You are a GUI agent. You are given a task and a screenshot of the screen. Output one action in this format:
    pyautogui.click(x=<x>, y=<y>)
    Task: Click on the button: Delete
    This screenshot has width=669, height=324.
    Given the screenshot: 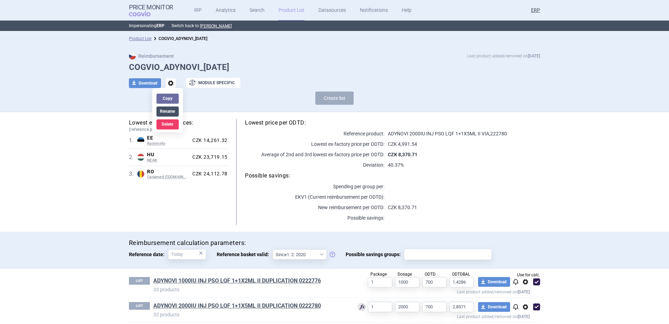 What is the action you would take?
    pyautogui.click(x=167, y=124)
    